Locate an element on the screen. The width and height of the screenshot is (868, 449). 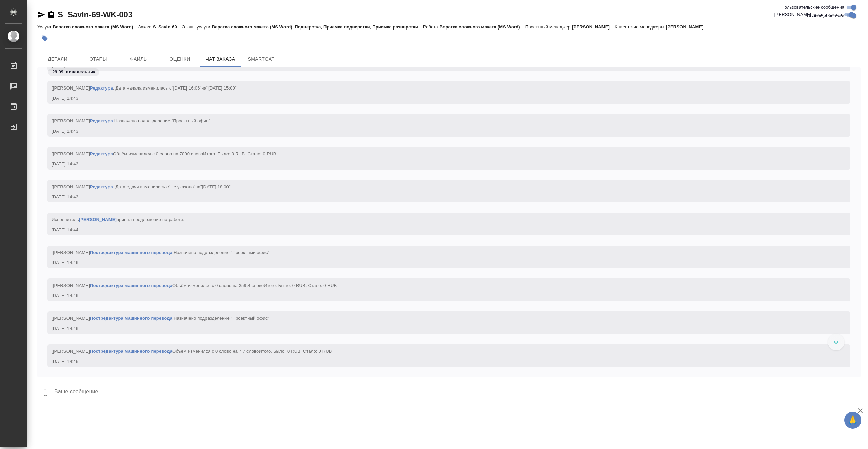
span: "Не указано" is located at coordinates (182, 187).